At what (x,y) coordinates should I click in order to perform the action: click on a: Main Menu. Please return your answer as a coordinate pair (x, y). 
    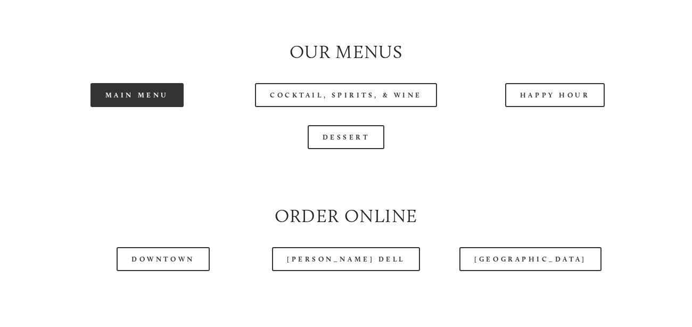
    Looking at the image, I should click on (137, 95).